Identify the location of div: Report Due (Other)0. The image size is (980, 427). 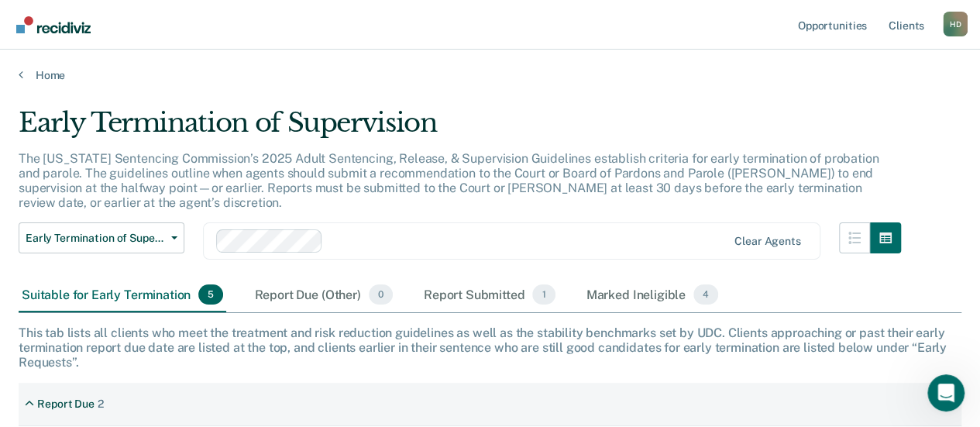
(323, 295).